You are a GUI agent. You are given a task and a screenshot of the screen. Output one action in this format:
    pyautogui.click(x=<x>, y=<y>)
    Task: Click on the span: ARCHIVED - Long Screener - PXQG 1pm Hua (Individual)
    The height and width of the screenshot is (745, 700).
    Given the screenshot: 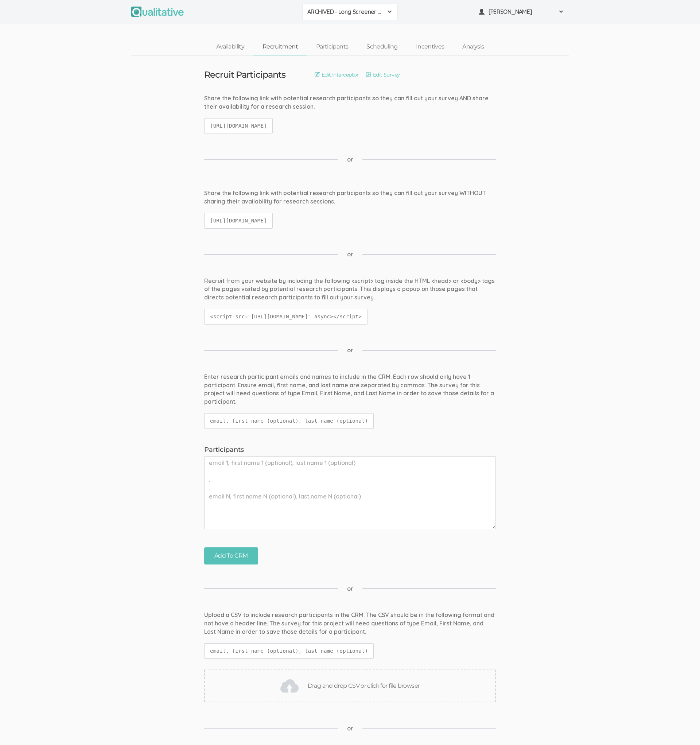 What is the action you would take?
    pyautogui.click(x=345, y=12)
    